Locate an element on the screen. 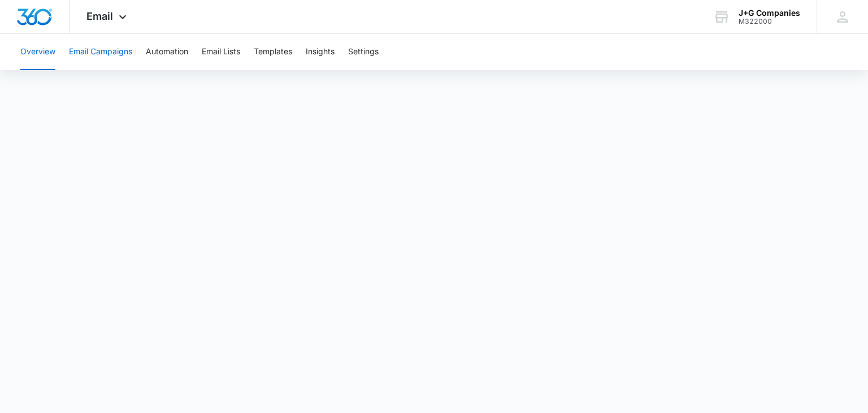 The height and width of the screenshot is (413, 868). button: Email Campaigns is located at coordinates (100, 52).